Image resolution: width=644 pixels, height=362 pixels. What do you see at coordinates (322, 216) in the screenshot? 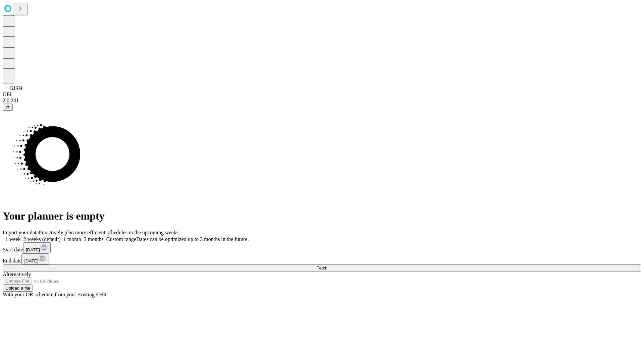
I see `h1: Your planner is empty` at bounding box center [322, 216].